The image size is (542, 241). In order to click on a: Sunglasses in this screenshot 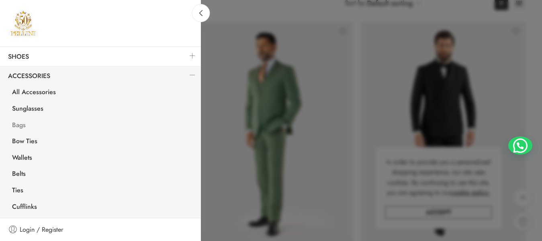, I will do `click(103, 109)`.